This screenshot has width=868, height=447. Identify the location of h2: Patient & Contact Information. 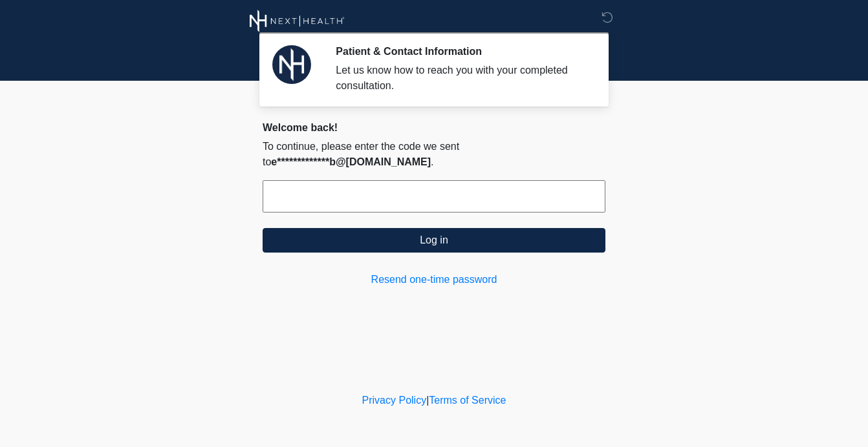
(461, 52).